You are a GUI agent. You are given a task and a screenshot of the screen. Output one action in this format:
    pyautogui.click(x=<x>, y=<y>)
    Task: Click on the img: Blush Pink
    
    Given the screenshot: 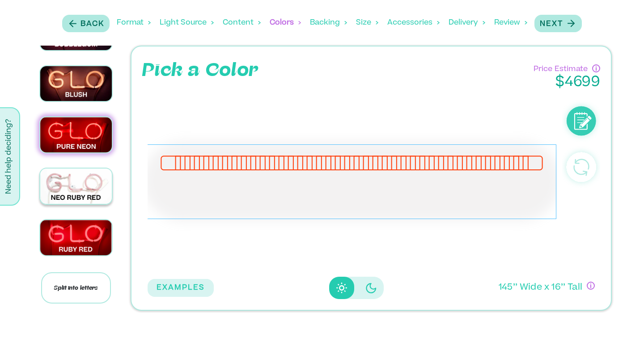 What is the action you would take?
    pyautogui.click(x=76, y=83)
    